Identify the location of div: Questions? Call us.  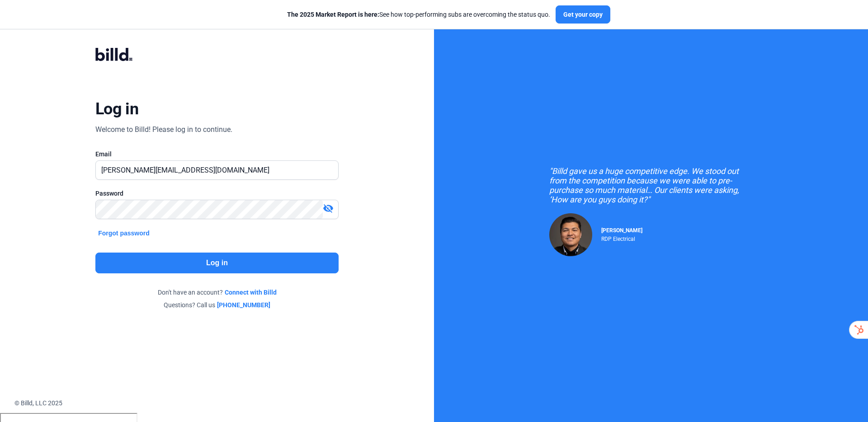
(217, 305).